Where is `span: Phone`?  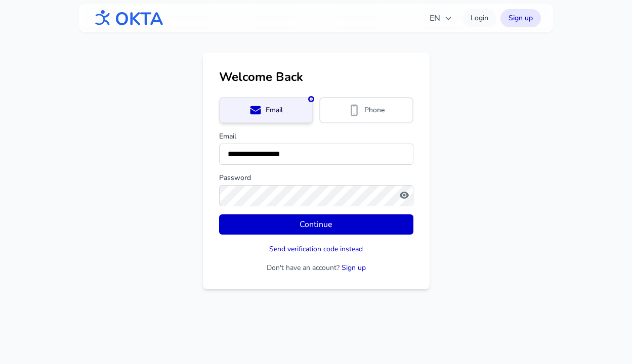
span: Phone is located at coordinates (374, 110).